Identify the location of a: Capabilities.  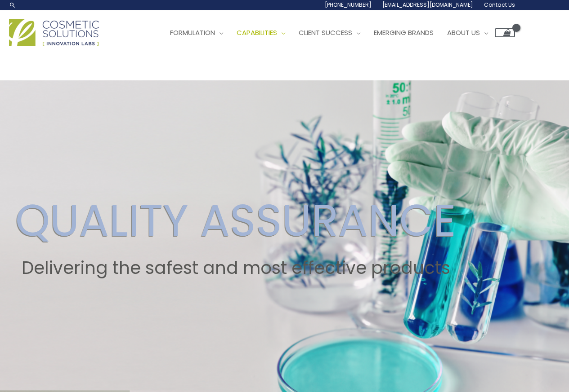
(261, 33).